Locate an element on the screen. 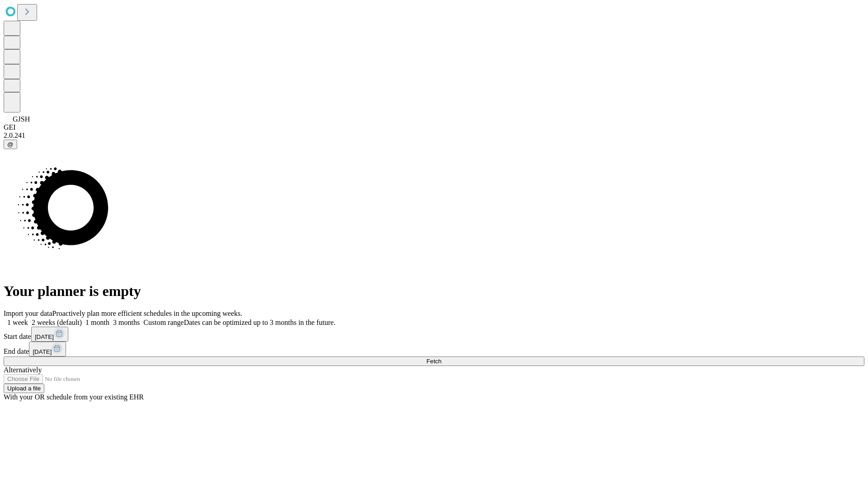 Image resolution: width=868 pixels, height=488 pixels. span: With your OR schedule from your existing EHR is located at coordinates (74, 397).